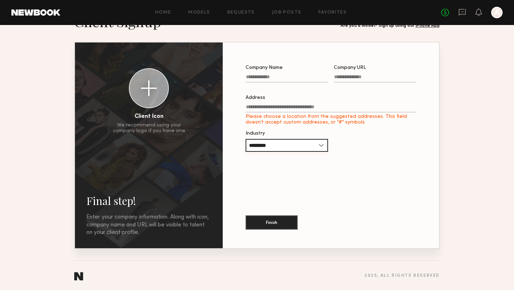 The height and width of the screenshot is (290, 514). What do you see at coordinates (331, 98) in the screenshot?
I see `div: Address` at bounding box center [331, 98].